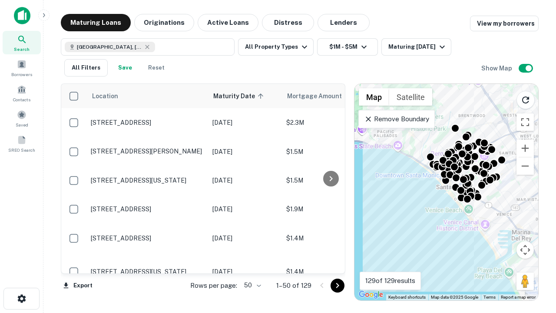  Describe the element at coordinates (348, 47) in the screenshot. I see `button: $1M - $5M` at that location.